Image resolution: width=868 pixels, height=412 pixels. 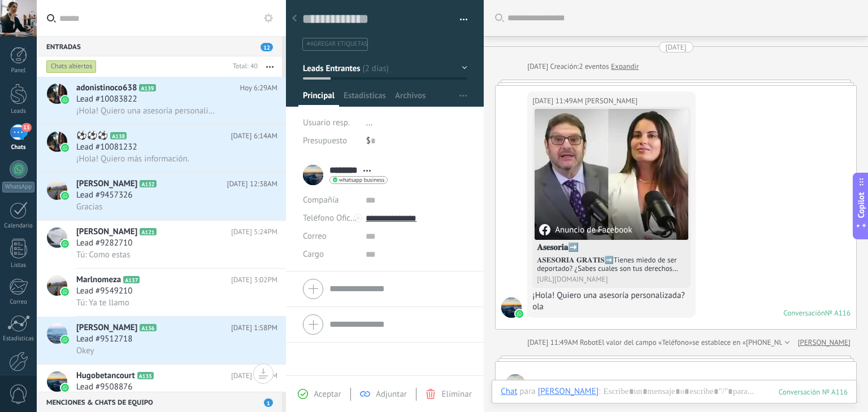 I want to click on span: A139, so click(x=147, y=87).